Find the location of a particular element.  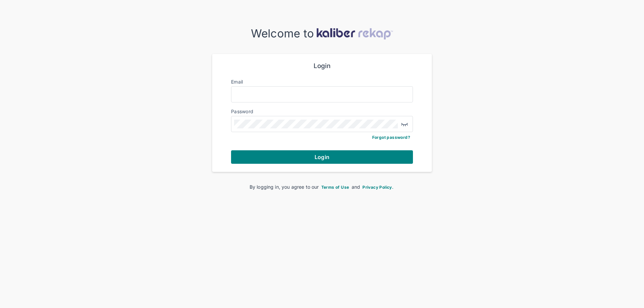

span: Terms of Use is located at coordinates (335, 187).